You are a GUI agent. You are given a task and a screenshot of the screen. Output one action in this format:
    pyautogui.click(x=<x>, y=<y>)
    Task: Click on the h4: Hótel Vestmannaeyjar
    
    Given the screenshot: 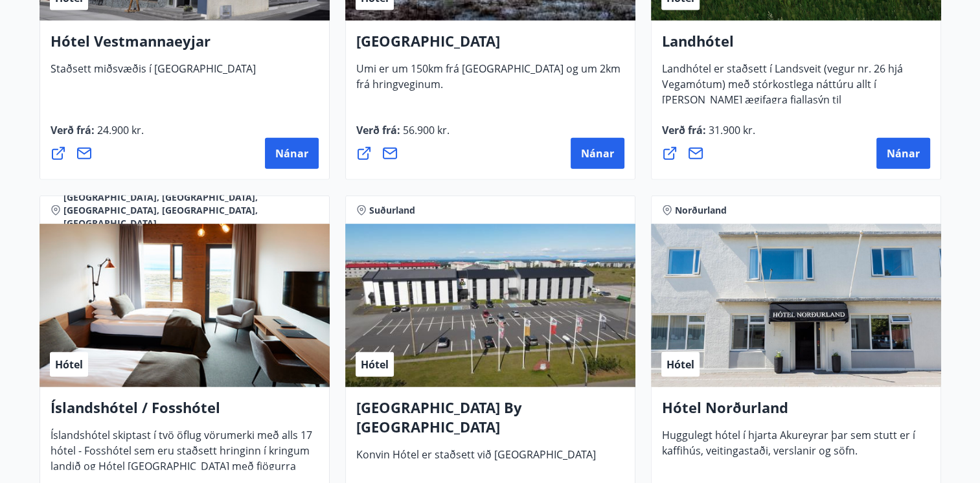 What is the action you would take?
    pyautogui.click(x=184, y=46)
    